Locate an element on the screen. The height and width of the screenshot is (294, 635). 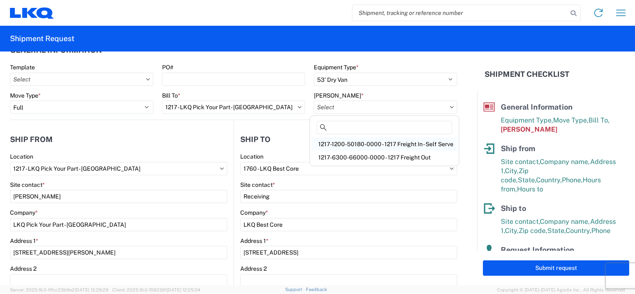
span: Bill To, is located at coordinates (599, 120).